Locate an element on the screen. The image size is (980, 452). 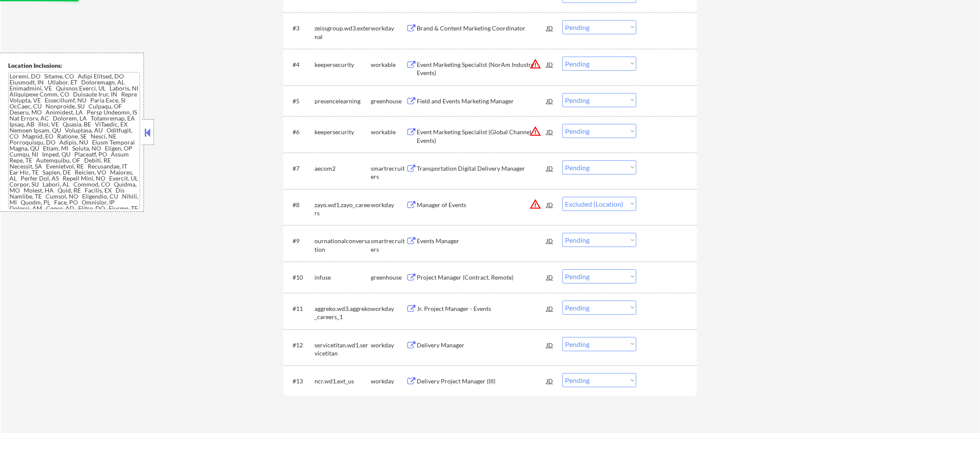
div: presencelearning is located at coordinates (342, 101).